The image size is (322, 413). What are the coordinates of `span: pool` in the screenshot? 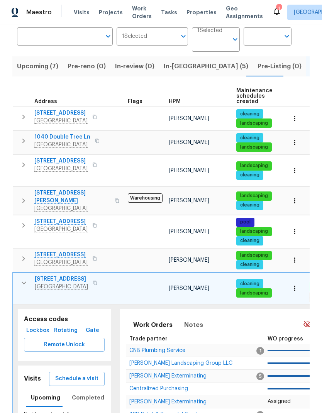 It's located at (245, 222).